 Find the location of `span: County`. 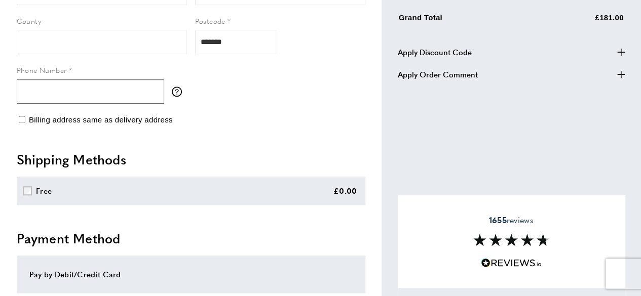

span: County is located at coordinates (29, 21).